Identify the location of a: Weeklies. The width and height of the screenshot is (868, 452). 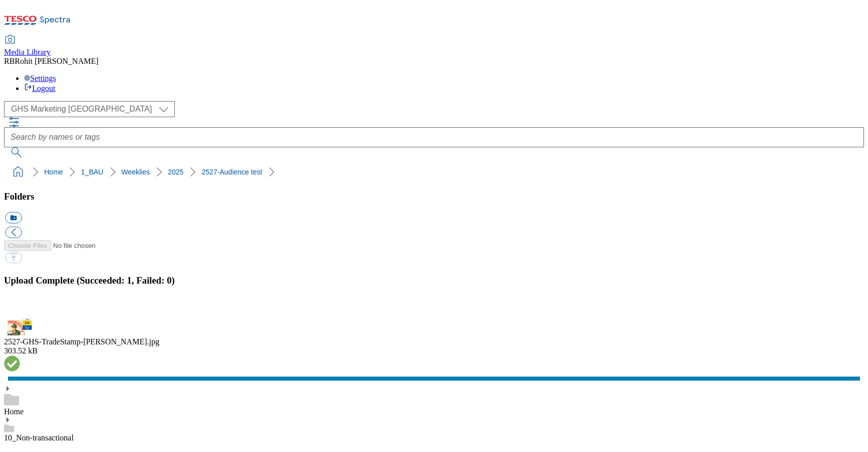
(135, 172).